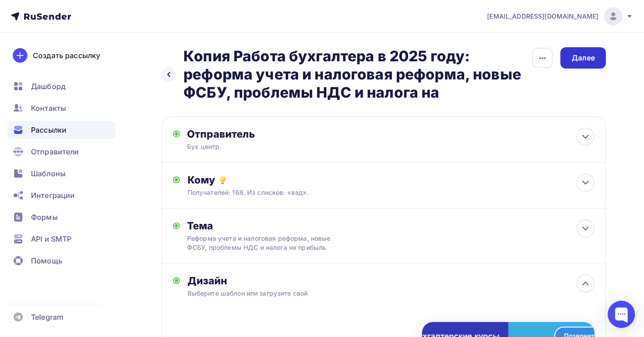 Image resolution: width=644 pixels, height=337 pixels. What do you see at coordinates (61, 130) in the screenshot?
I see `a: Рассылки` at bounding box center [61, 130].